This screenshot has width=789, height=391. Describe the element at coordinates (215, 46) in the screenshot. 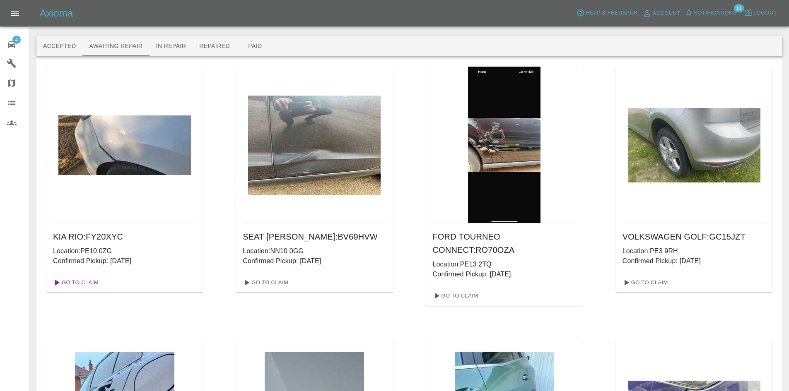

I see `button: Repaired` at that location.